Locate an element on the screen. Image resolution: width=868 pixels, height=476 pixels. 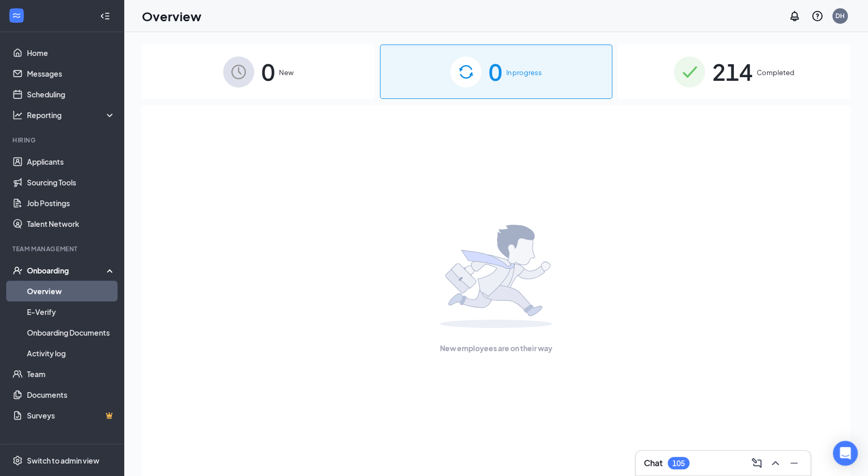
svg: UserCheck is located at coordinates (18, 270).